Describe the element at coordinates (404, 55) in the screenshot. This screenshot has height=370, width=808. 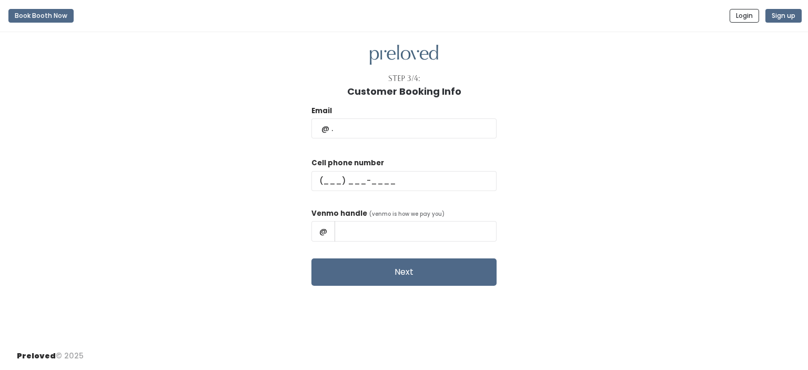
I see `img: preloved logo` at that location.